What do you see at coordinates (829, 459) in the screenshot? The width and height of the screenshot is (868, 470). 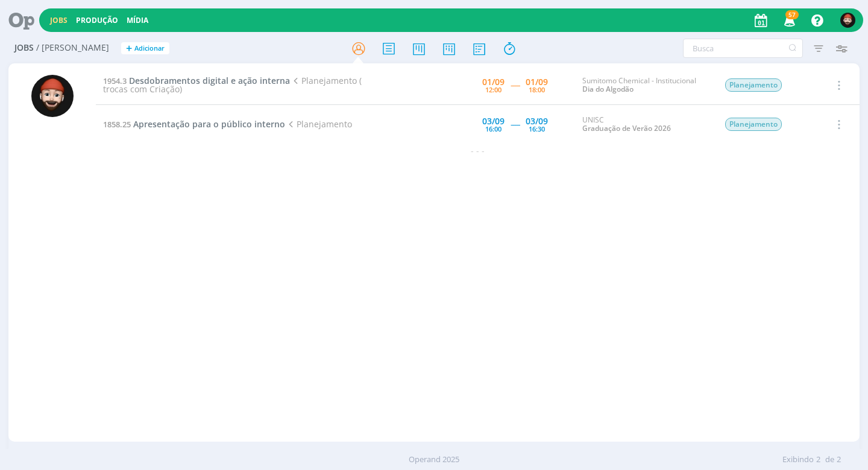 I see `span: de` at bounding box center [829, 459].